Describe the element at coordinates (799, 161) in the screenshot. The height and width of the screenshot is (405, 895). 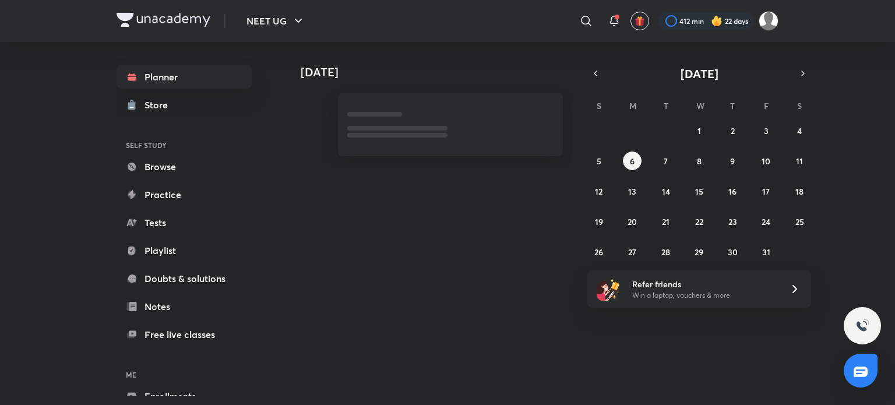
I see `abbr: October 11, 2025` at that location.